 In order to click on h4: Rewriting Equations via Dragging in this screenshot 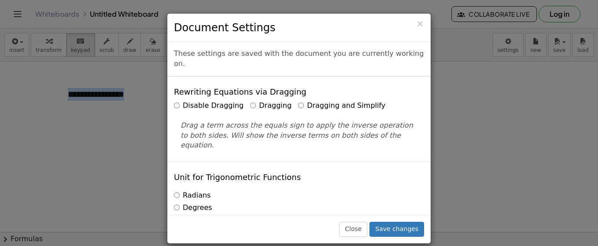, I will do `click(240, 92)`.